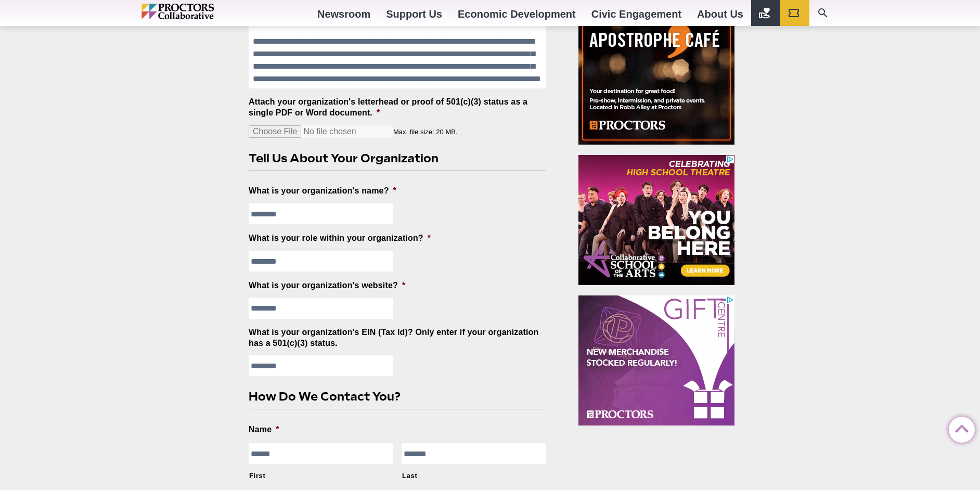 The image size is (980, 490). What do you see at coordinates (200, 11) in the screenshot?
I see `img: Proctors logo` at bounding box center [200, 11].